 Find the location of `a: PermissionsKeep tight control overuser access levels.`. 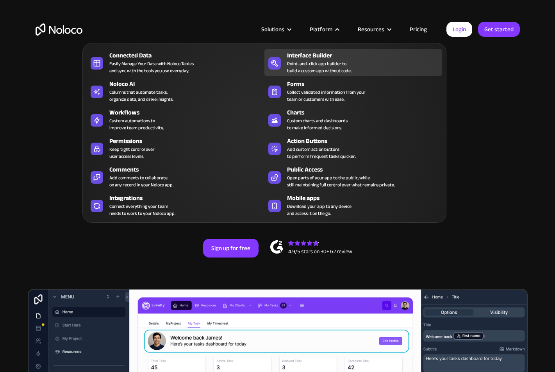

a: PermissionsKeep tight control overuser access levels. is located at coordinates (176, 148).